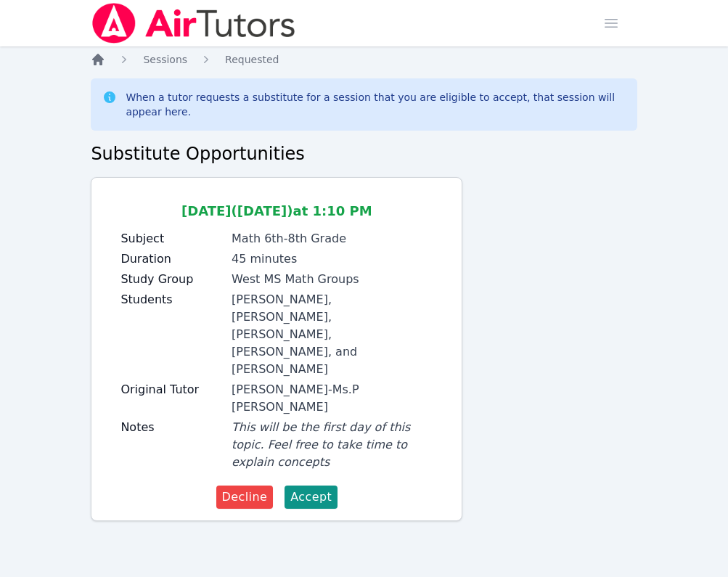 This screenshot has width=728, height=577. What do you see at coordinates (364, 154) in the screenshot?
I see `h2: Substitute Opportunities` at bounding box center [364, 154].